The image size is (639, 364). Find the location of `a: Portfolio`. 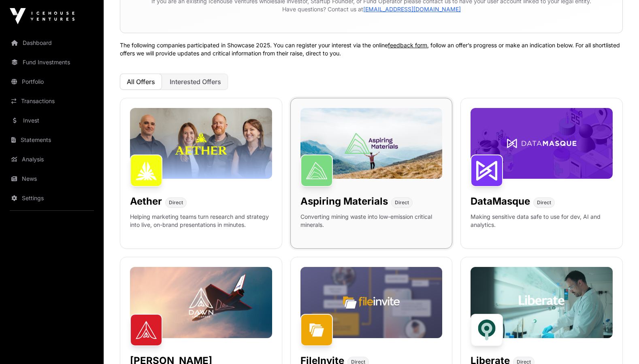

a: Portfolio is located at coordinates (52, 82).